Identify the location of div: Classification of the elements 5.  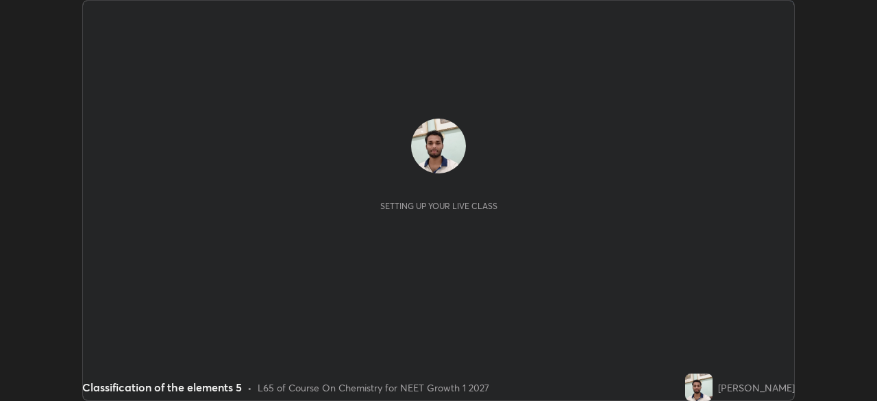
(162, 387).